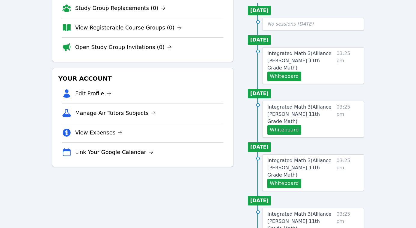 The height and width of the screenshot is (228, 416). I want to click on h3: Your Account, so click(143, 78).